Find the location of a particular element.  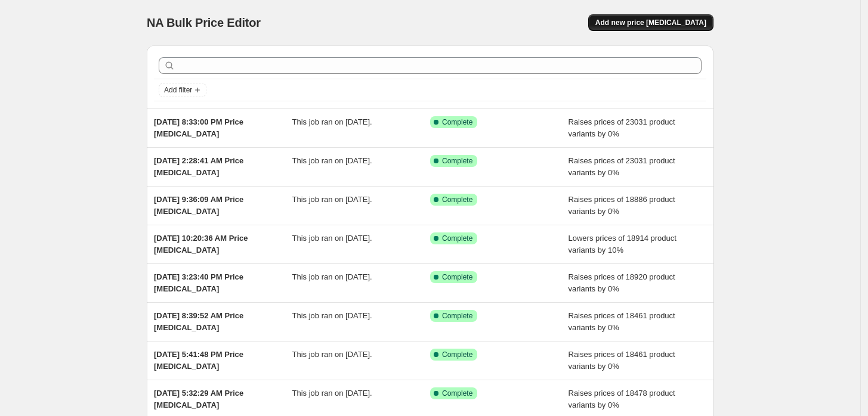

button: Add filter is located at coordinates (183, 90).